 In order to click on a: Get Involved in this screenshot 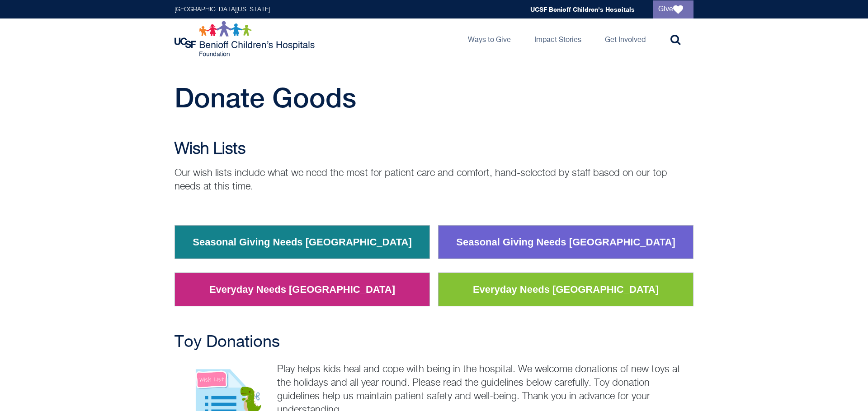, I will do `click(625, 39)`.